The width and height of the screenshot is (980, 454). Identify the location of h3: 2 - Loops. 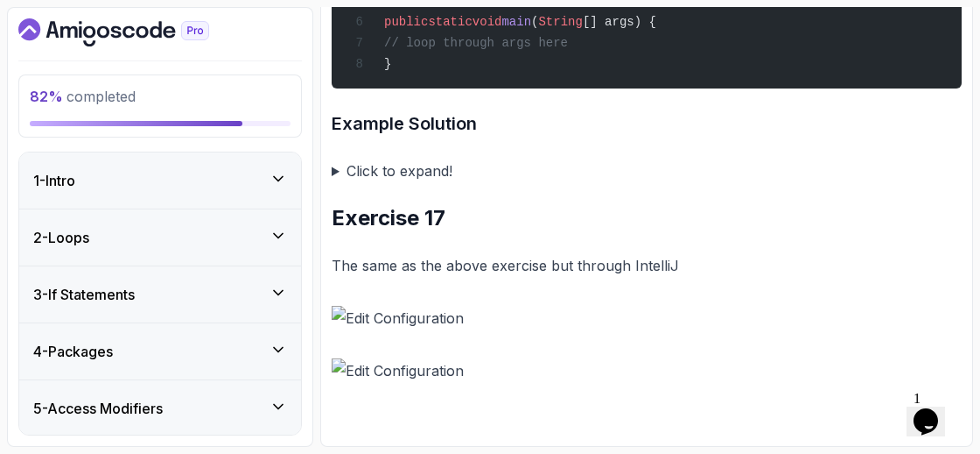
(61, 237).